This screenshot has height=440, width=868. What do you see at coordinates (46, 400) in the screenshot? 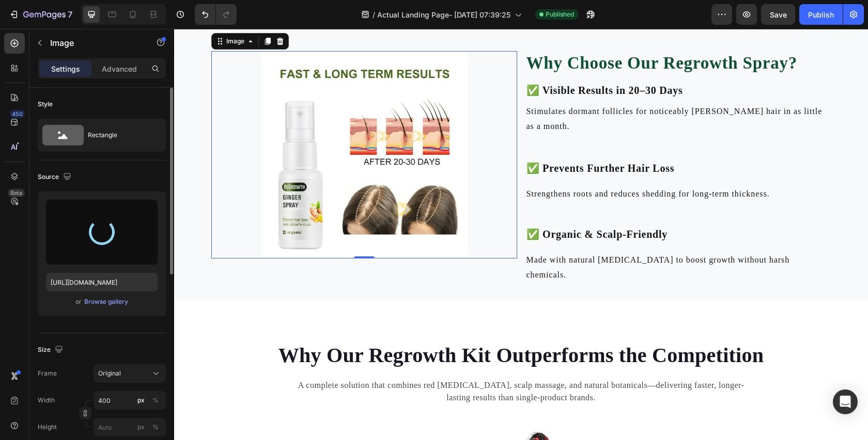
I see `label: Width` at bounding box center [46, 400].